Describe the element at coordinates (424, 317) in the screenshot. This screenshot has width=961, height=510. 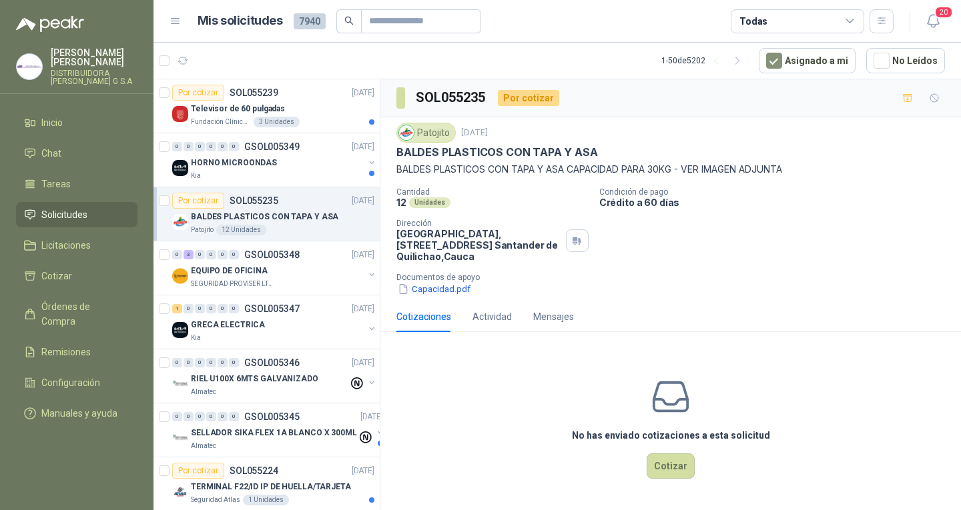
I see `div: Cotizaciones` at that location.